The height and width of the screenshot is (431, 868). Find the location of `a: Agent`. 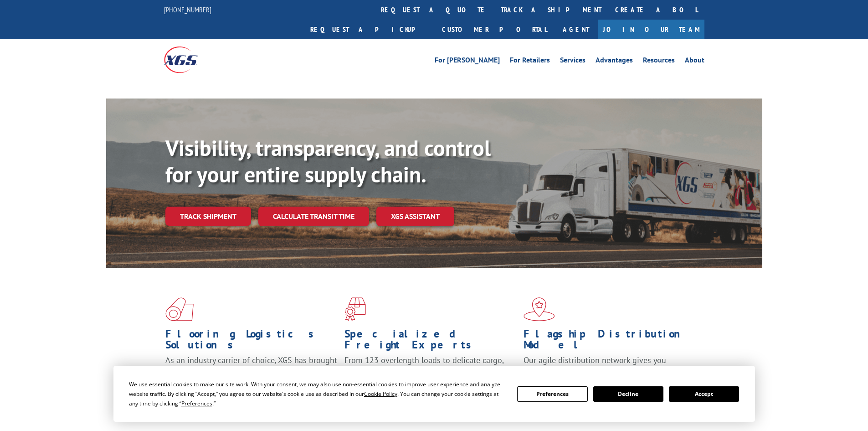

a: Agent is located at coordinates (575, 29).